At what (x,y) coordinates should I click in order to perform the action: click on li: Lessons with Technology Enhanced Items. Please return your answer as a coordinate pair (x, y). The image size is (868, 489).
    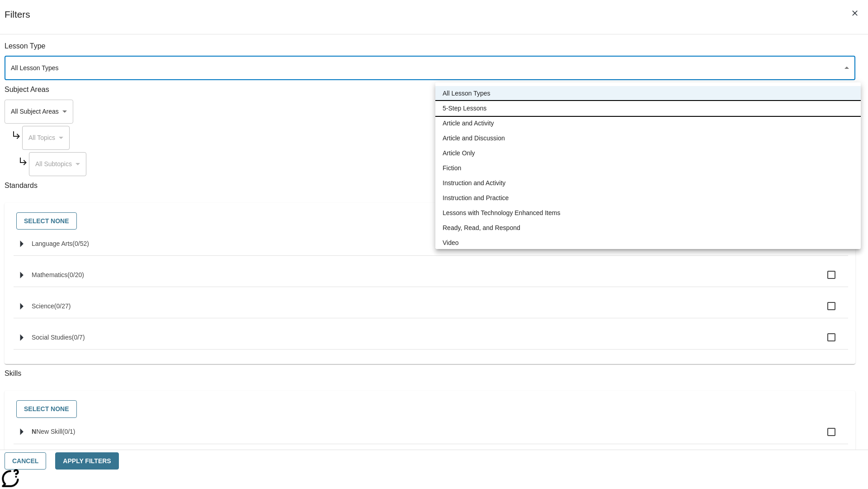
    Looking at the image, I should click on (648, 213).